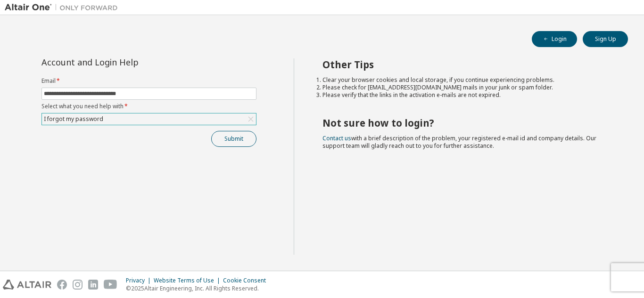  I want to click on img: youtube.svg, so click(110, 284).